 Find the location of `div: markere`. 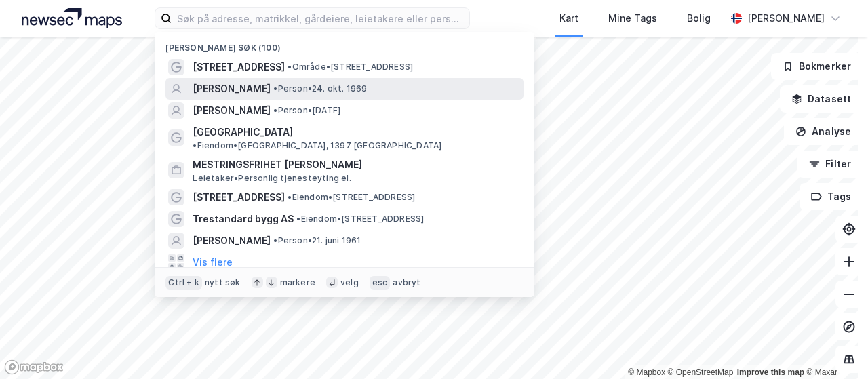

div: markere is located at coordinates (298, 282).